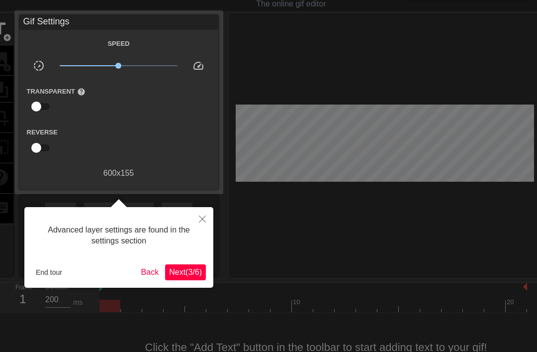 This screenshot has width=537, height=352. What do you see at coordinates (186, 272) in the screenshot?
I see `span: Next ( 3 / 6 )` at bounding box center [186, 272].